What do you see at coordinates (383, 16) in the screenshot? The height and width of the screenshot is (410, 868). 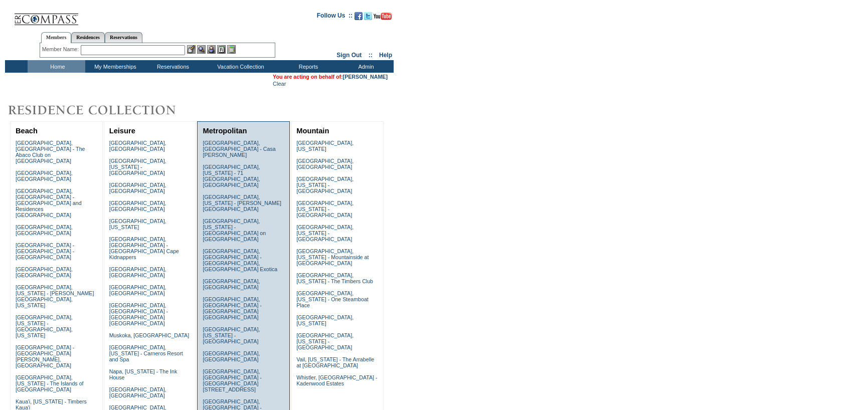 I see `img: Subscribe to our YouTube Channel` at bounding box center [383, 16].